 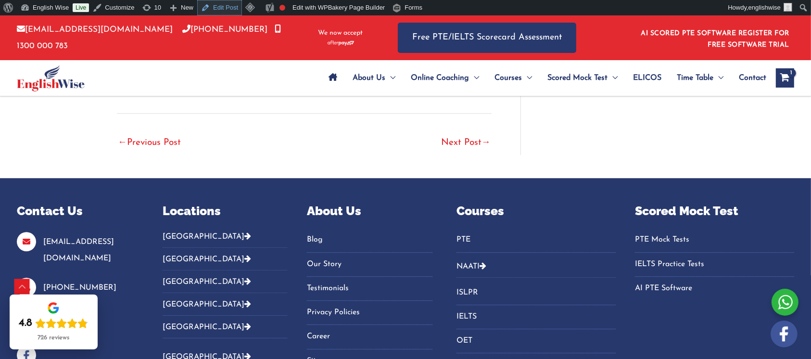 I want to click on p: Courses, so click(x=536, y=211).